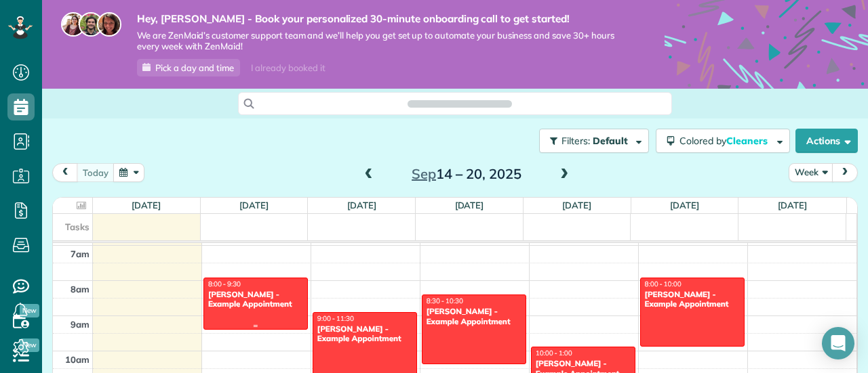 The image size is (868, 373). Describe the element at coordinates (610, 141) in the screenshot. I see `span: Default` at that location.